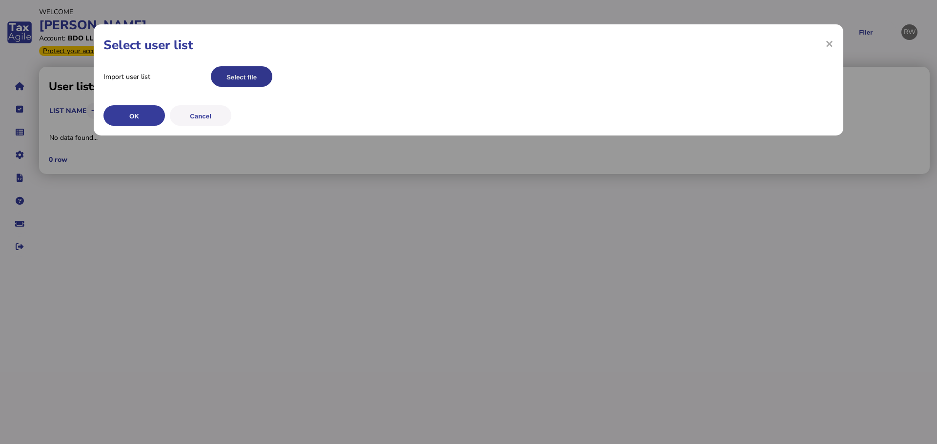  I want to click on h1: Select user list, so click(468, 45).